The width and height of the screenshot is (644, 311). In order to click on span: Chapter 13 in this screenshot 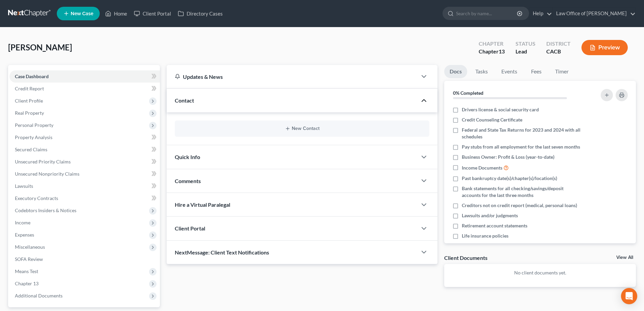, I will do `click(27, 283)`.